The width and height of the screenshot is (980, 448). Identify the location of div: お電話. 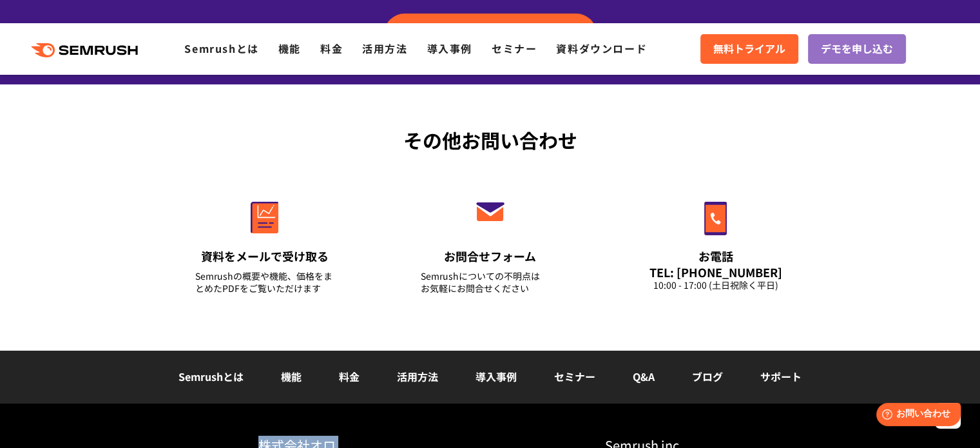
(716, 256).